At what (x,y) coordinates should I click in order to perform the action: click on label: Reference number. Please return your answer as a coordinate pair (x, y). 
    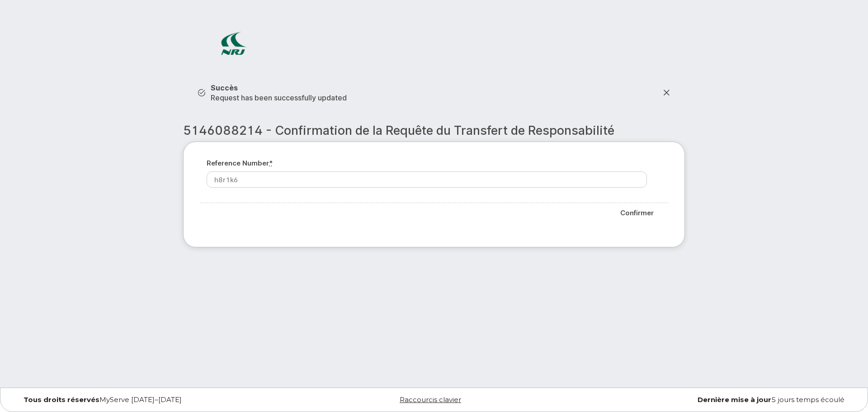
    Looking at the image, I should click on (240, 163).